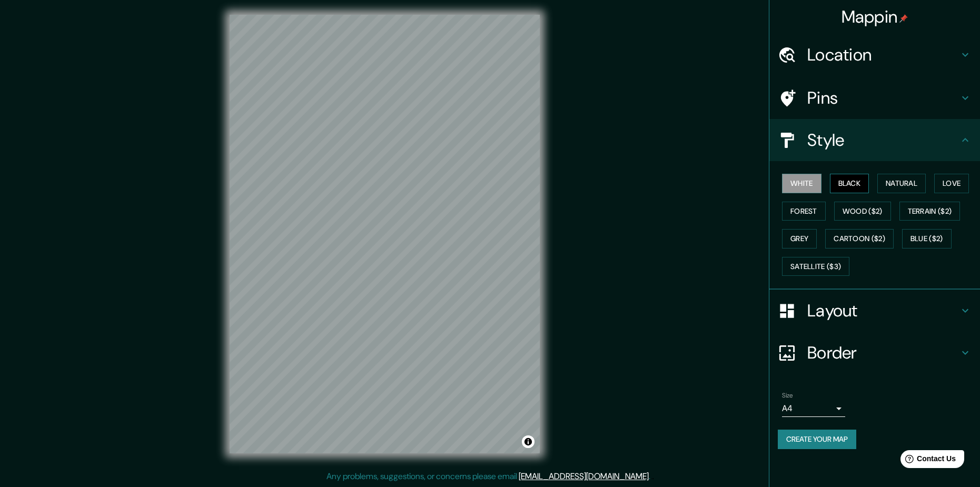 Image resolution: width=980 pixels, height=487 pixels. Describe the element at coordinates (883, 311) in the screenshot. I see `h4: Layout` at that location.